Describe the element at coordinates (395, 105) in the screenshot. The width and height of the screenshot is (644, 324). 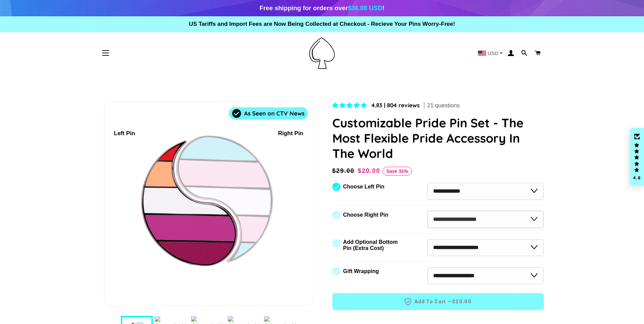
I see `span: 4.83 | 804 reviews` at that location.